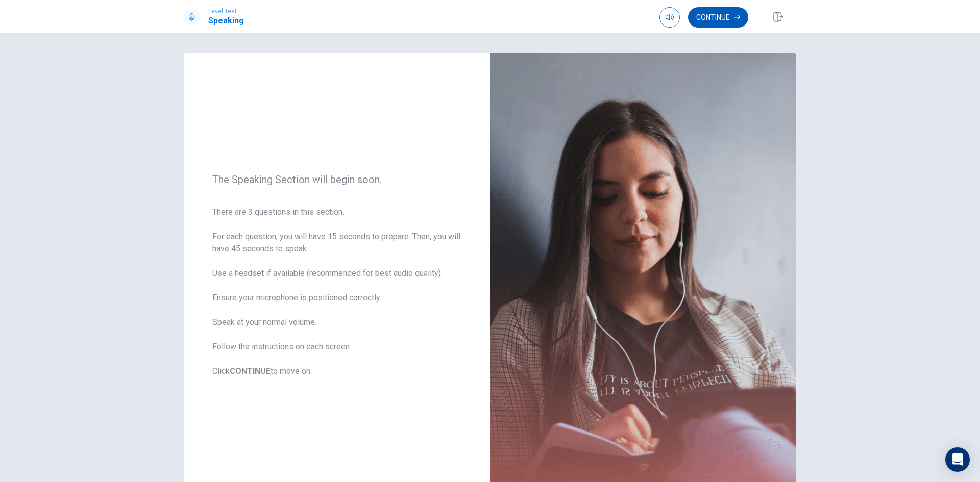 This screenshot has height=482, width=980. What do you see at coordinates (226, 11) in the screenshot?
I see `span: Level Test` at bounding box center [226, 11].